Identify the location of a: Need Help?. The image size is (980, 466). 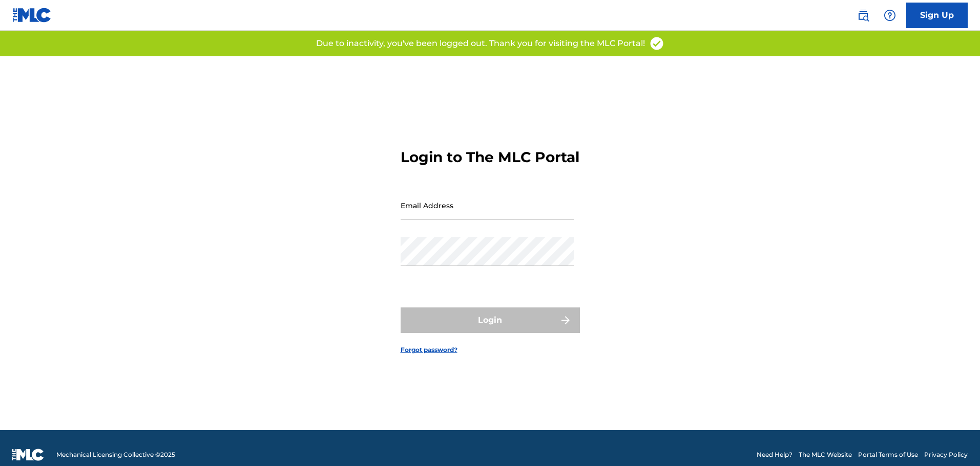
(775, 455).